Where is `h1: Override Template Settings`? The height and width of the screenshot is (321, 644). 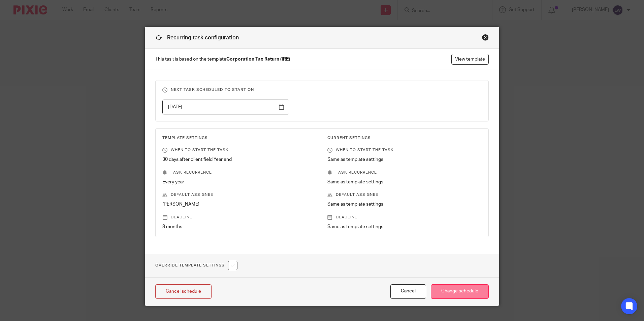 h1: Override Template Settings is located at coordinates (196, 266).